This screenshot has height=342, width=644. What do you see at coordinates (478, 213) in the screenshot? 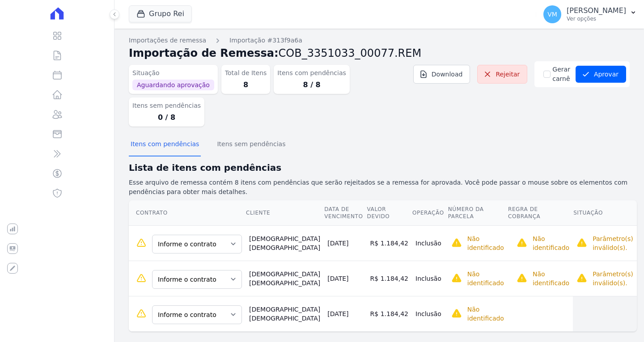
I see `th: Número da Parcela` at bounding box center [478, 213].